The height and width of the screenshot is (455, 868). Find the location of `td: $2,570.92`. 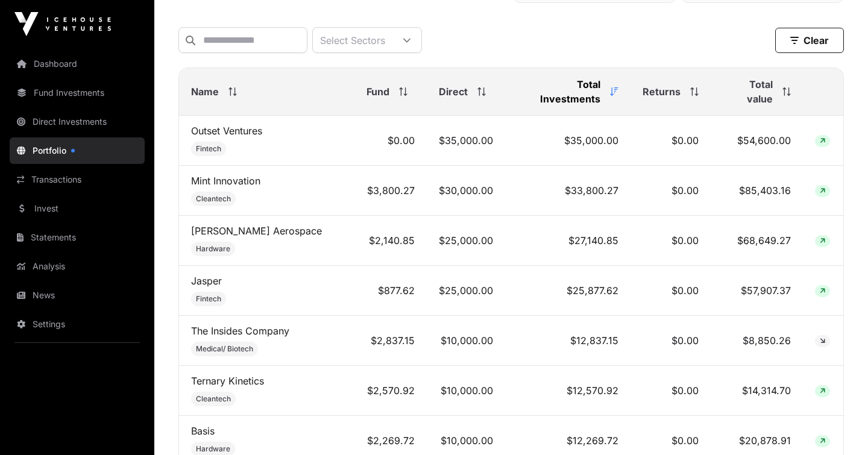

td: $2,570.92 is located at coordinates (391, 391).